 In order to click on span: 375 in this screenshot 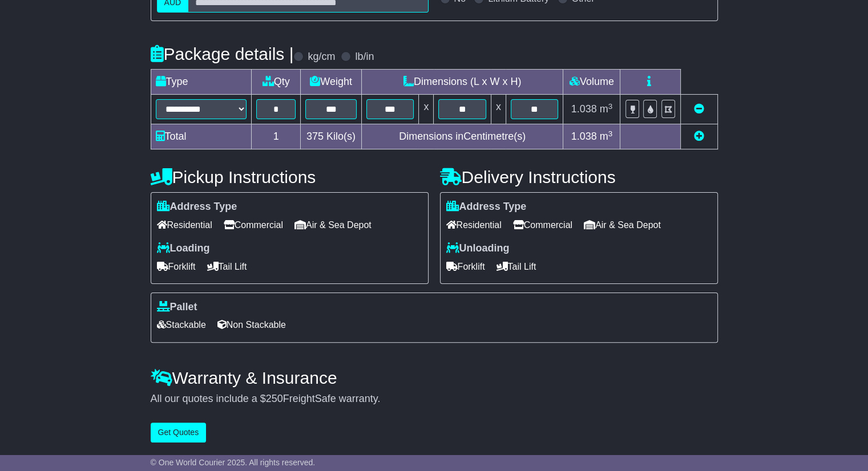, I will do `click(315, 136)`.